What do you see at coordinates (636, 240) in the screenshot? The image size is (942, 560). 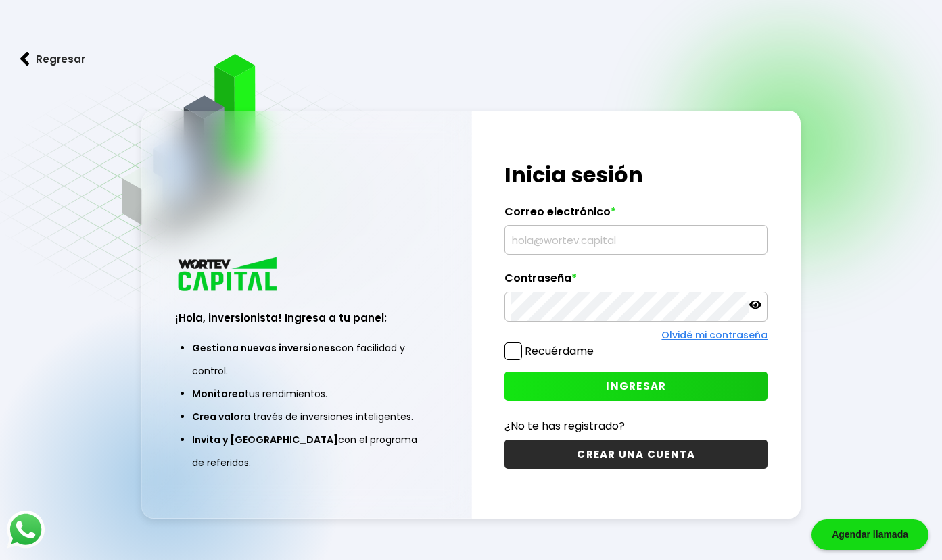 I see `input: hola@wortev.capital` at bounding box center [636, 240].